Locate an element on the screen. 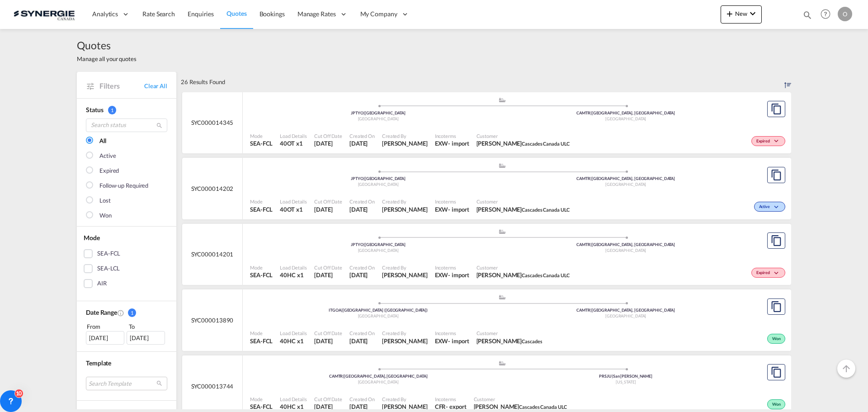 This screenshot has height=412, width=868. div: All is located at coordinates (103, 141).